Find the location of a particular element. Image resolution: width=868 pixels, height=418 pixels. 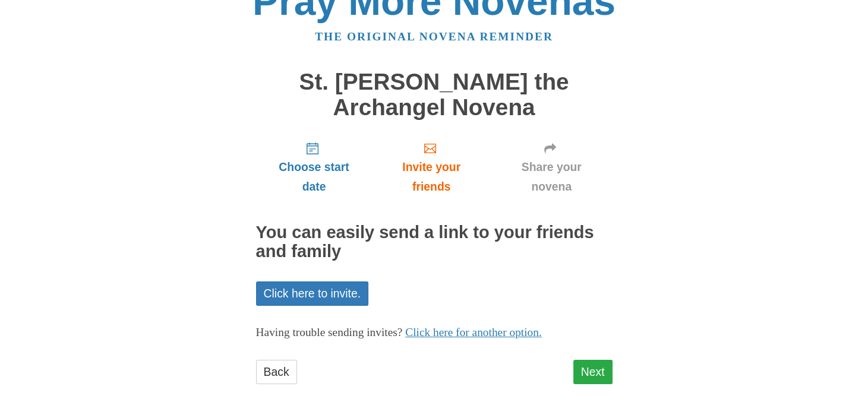

a: Invite your friends is located at coordinates (431, 167).